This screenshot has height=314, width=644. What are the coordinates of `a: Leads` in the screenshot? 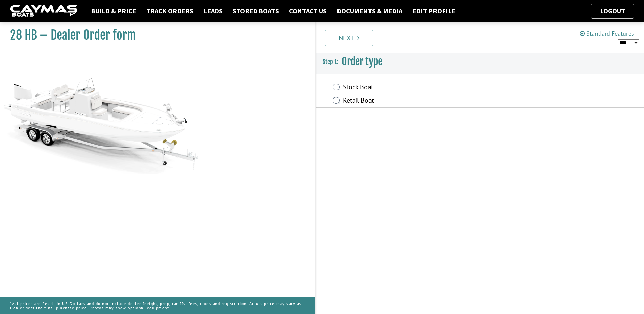 It's located at (213, 11).